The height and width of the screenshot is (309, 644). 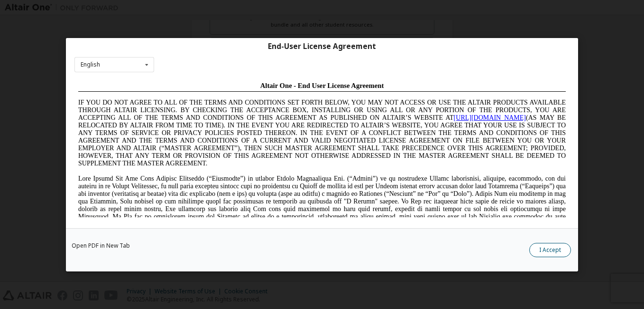 What do you see at coordinates (100, 245) in the screenshot?
I see `a: Open PDF in New Tab` at bounding box center [100, 245].